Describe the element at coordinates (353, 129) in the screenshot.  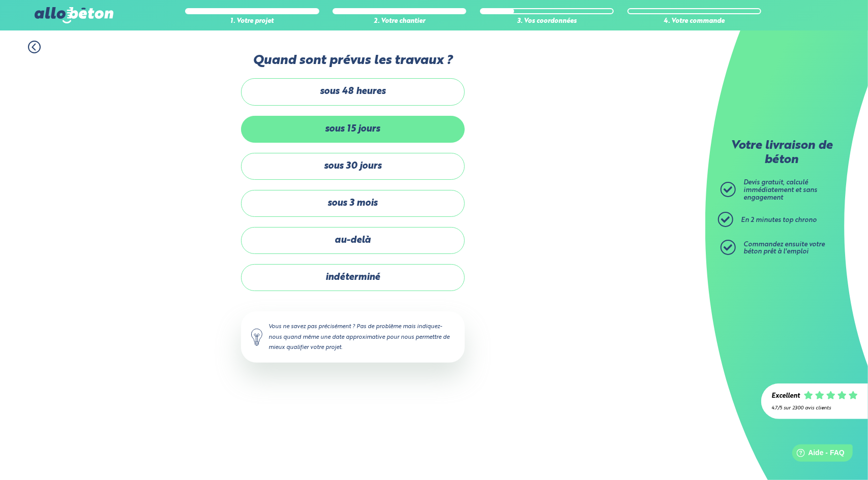
I see `label: sous 15 jours` at that location.